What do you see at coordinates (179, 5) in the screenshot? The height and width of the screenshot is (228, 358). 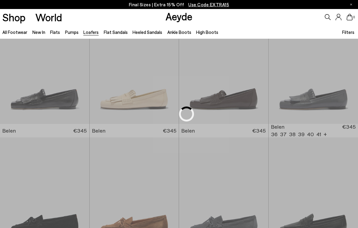 I see `p: Final Sizes | Extra 15% Off` at bounding box center [179, 5].